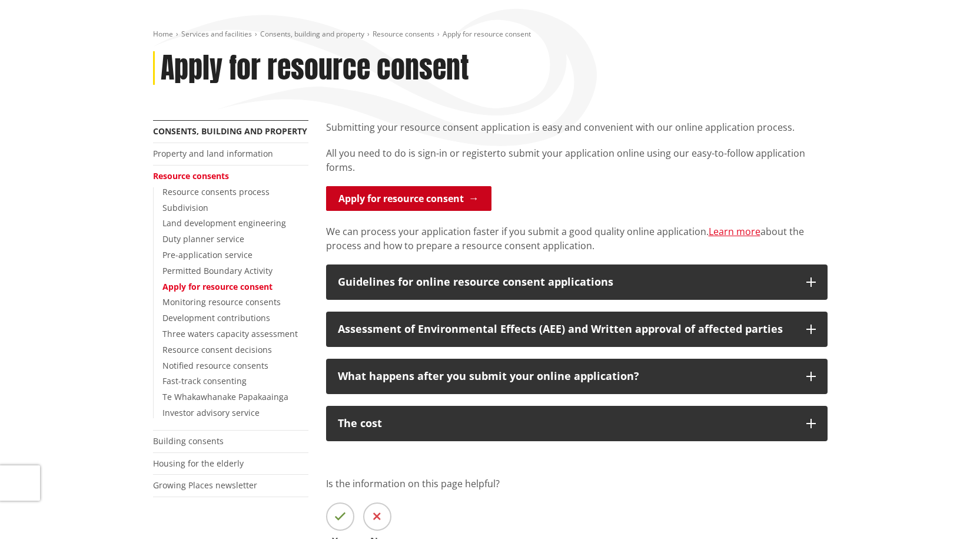 This screenshot has width=980, height=539. What do you see at coordinates (217, 33) in the screenshot?
I see `a: Services and facilities` at bounding box center [217, 33].